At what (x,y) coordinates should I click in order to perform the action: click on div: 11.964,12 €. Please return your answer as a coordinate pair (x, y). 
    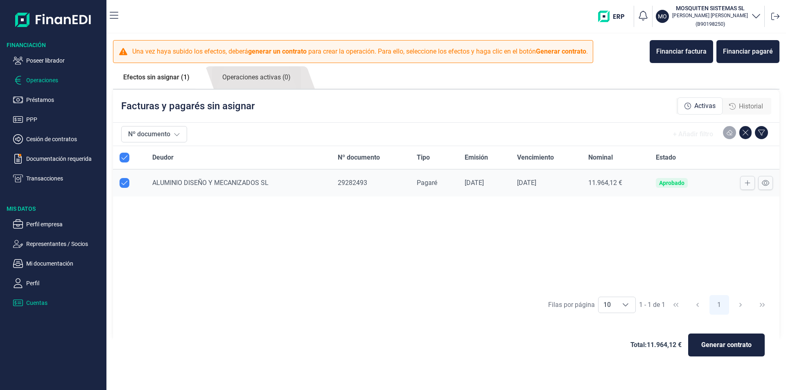
    Looking at the image, I should click on (616, 183).